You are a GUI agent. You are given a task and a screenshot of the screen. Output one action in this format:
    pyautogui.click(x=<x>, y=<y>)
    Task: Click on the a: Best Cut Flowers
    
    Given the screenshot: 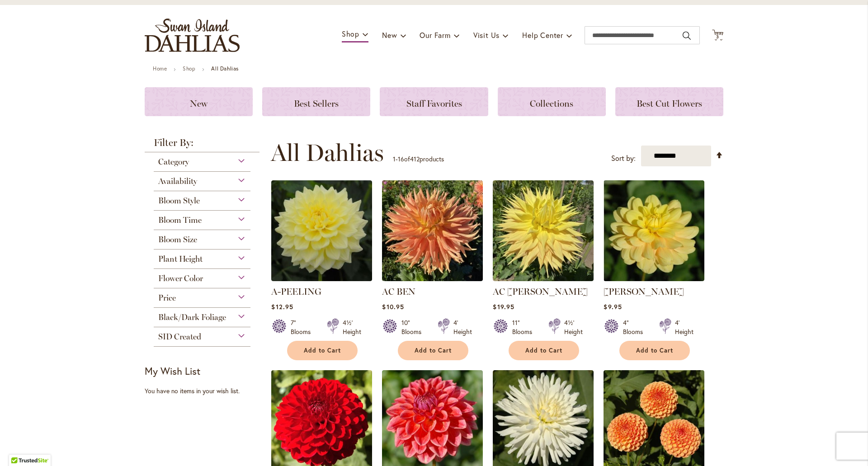 What is the action you would take?
    pyautogui.click(x=669, y=101)
    